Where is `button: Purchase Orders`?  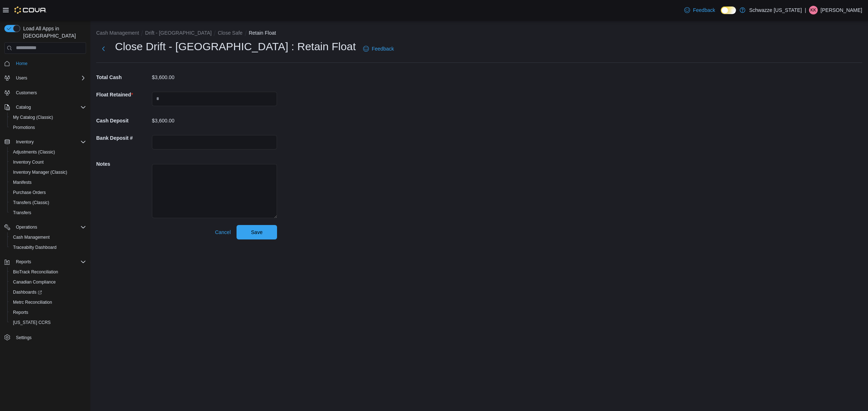
button: Purchase Orders is located at coordinates (48, 192).